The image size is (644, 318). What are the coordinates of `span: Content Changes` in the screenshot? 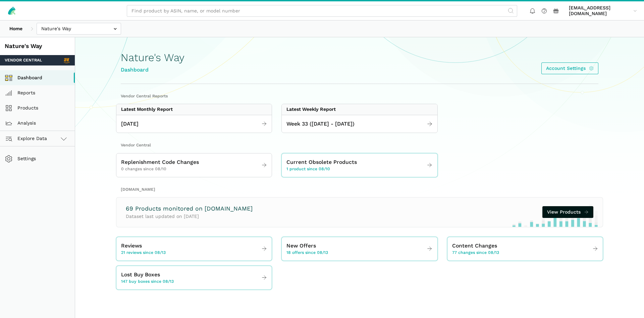 It's located at (474, 245).